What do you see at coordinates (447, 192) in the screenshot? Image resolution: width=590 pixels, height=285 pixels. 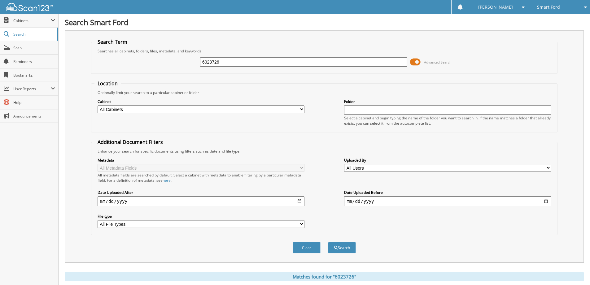 I see `label: Date Uploaded Before` at bounding box center [447, 192].